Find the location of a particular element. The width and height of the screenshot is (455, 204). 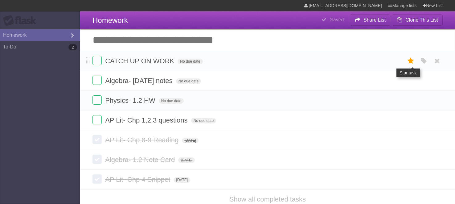

span: AP Lit- Chp 8-9 Reading is located at coordinates (143, 140).